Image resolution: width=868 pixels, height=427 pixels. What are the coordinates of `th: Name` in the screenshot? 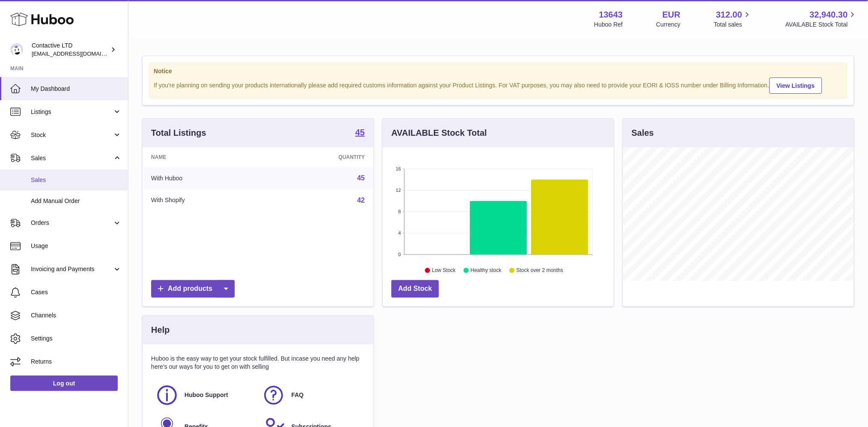 It's located at (205, 157).